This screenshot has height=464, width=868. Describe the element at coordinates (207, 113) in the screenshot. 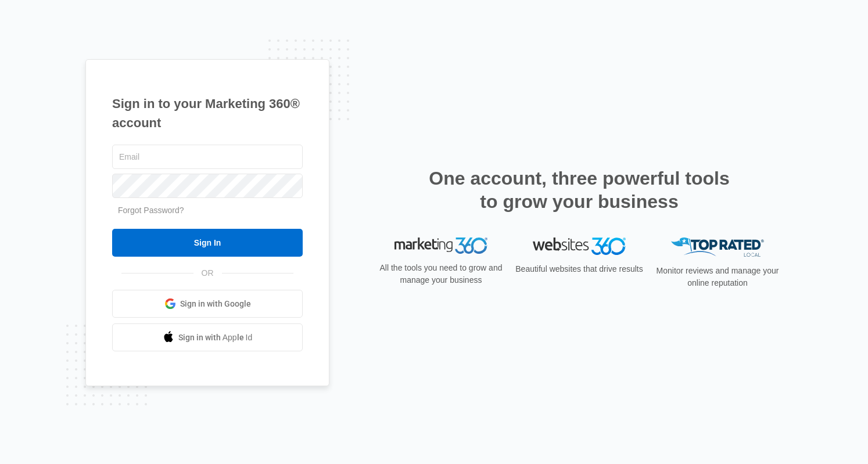

I see `h1: Sign in to your Marketing 360® account` at that location.